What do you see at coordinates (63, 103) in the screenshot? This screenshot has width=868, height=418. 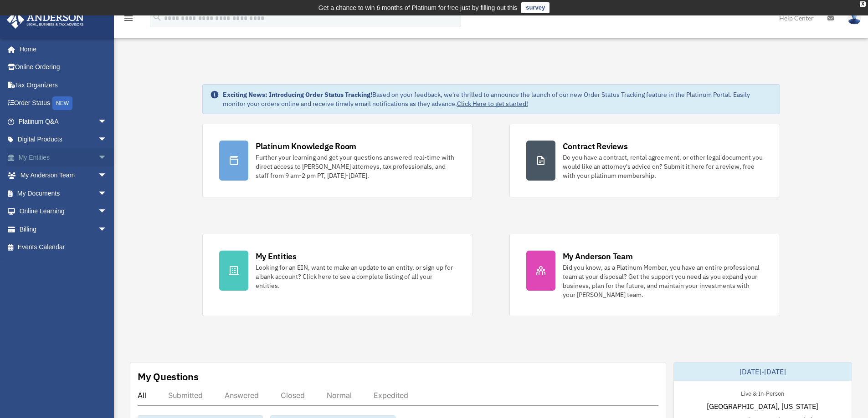 I see `div: NEW` at bounding box center [63, 103].